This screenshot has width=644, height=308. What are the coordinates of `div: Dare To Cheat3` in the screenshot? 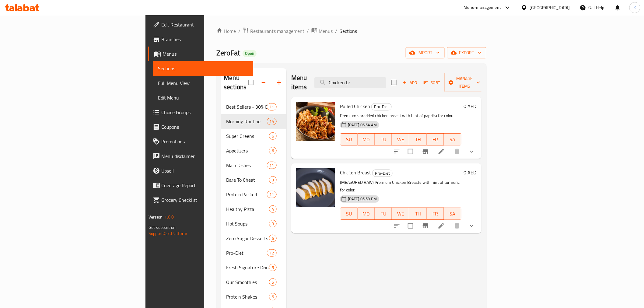 It's located at (254, 180).